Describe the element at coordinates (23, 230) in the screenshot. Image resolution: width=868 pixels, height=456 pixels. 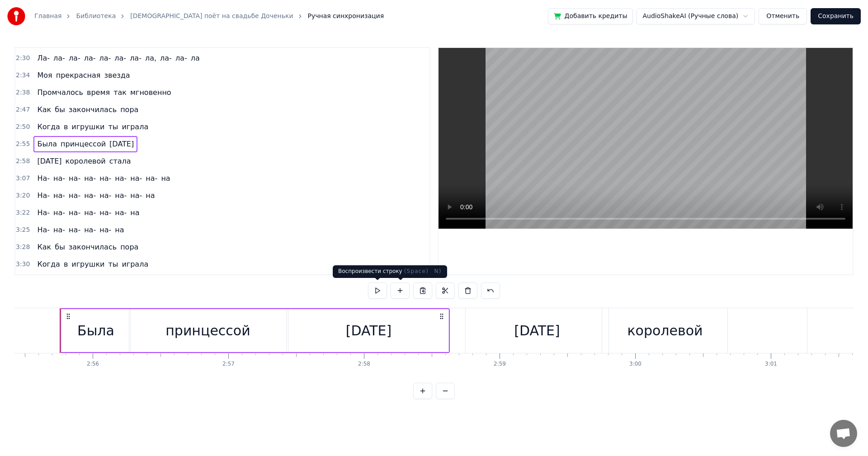
I see `span: 3:25` at that location.